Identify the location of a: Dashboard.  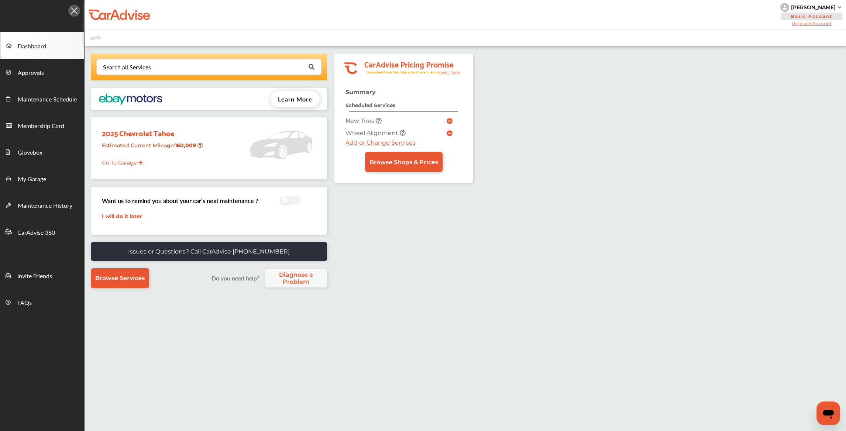
(42, 45).